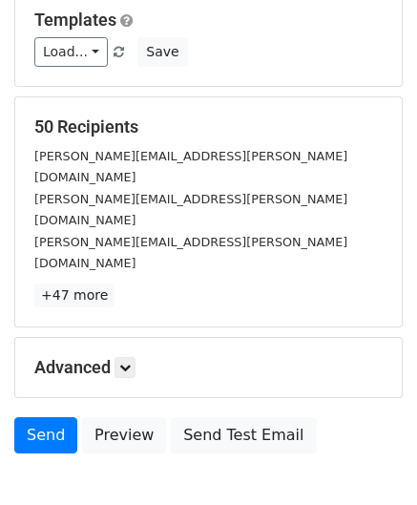 The height and width of the screenshot is (505, 417). I want to click on a: Load..., so click(71, 52).